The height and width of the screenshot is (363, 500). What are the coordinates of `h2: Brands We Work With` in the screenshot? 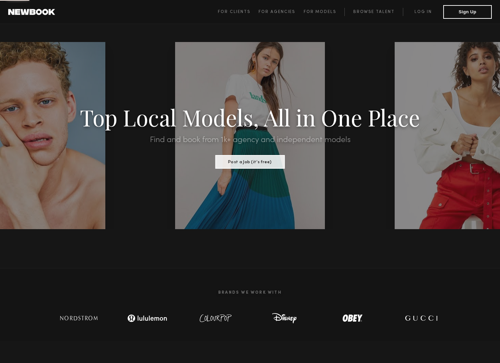 It's located at (250, 293).